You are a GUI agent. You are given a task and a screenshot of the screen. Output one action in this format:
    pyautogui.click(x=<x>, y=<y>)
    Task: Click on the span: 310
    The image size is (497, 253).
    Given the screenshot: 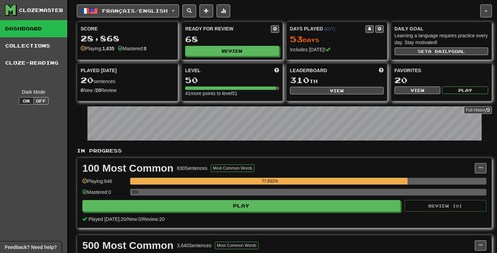 What is the action you would take?
    pyautogui.click(x=300, y=80)
    